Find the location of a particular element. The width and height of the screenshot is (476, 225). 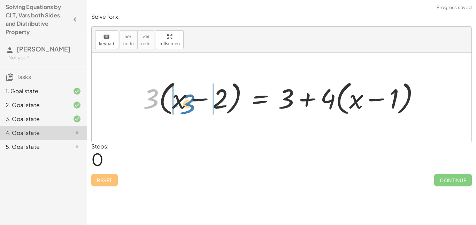

div: 3. Goal state is located at coordinates (33, 119).